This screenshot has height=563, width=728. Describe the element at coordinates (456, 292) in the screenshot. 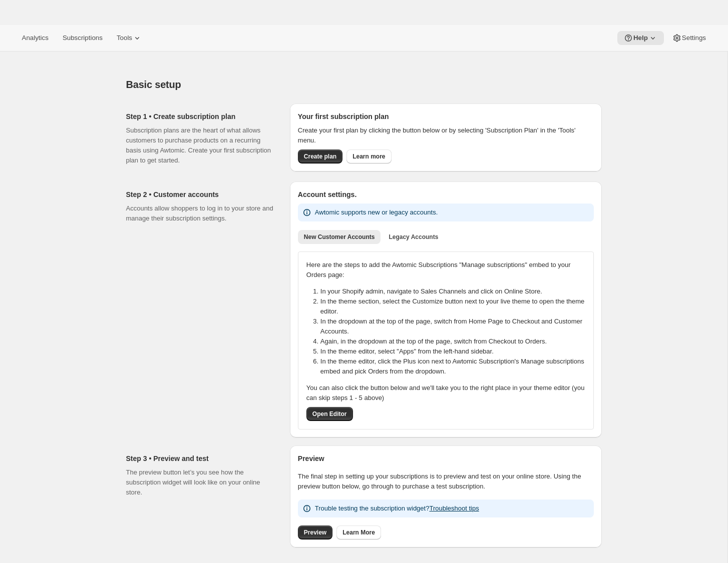

I see `li: In your Shopify admin, navigate to Sales Channels and click on Online Store.` at that location.